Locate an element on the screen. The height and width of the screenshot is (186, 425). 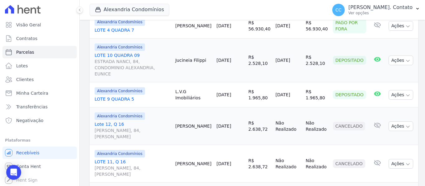
a: Negativação is located at coordinates (39, 121).